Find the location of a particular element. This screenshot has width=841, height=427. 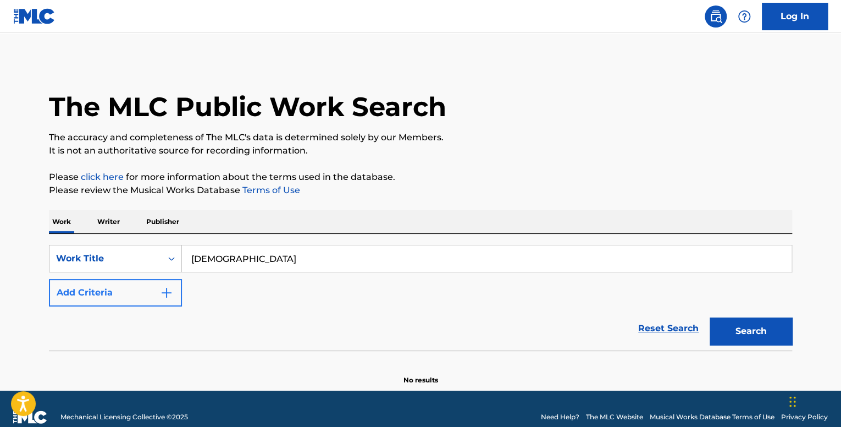

p: It is not an authoritative source for recording information. is located at coordinates (421, 151).